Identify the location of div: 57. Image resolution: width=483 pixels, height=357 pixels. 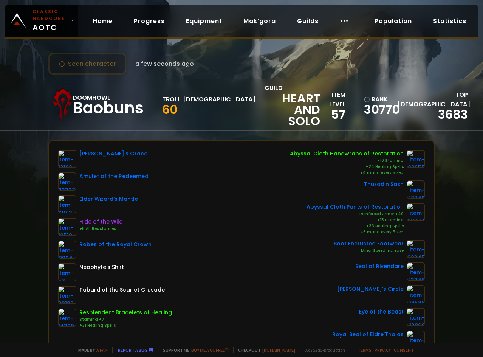
(333, 115).